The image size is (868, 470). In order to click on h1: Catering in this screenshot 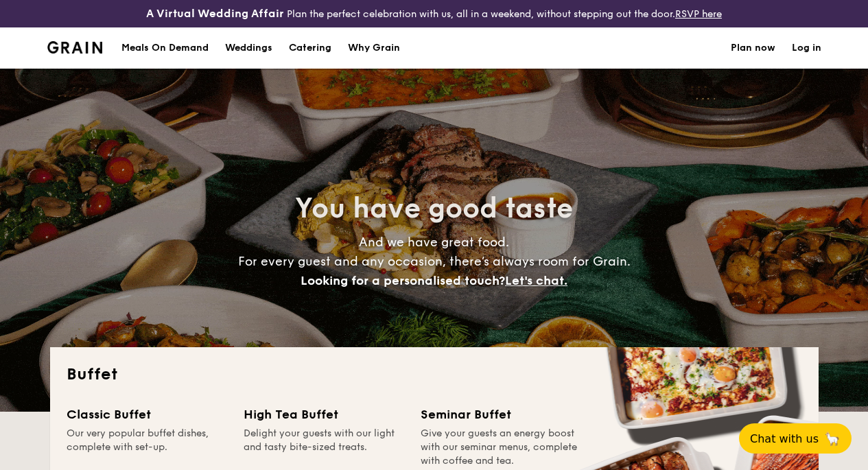, I will do `click(310, 48)`.